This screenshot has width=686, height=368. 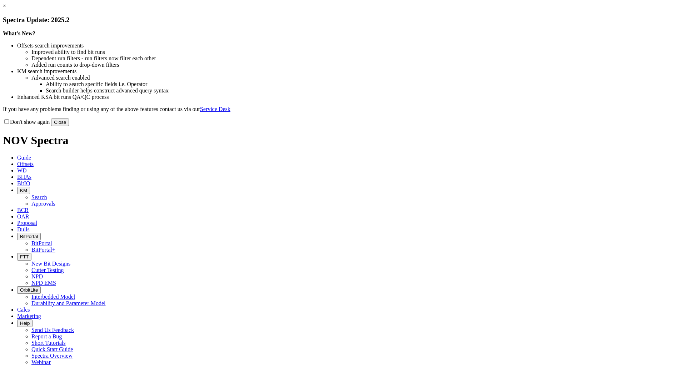 What do you see at coordinates (24, 158) in the screenshot?
I see `span: Guide` at bounding box center [24, 158].